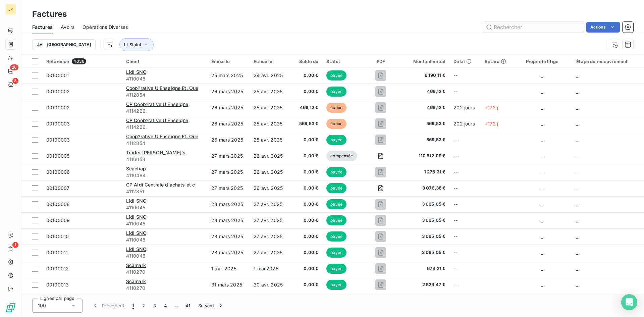  What do you see at coordinates (269, 221) in the screenshot?
I see `td: 27 avr. 2025` at bounding box center [269, 221].